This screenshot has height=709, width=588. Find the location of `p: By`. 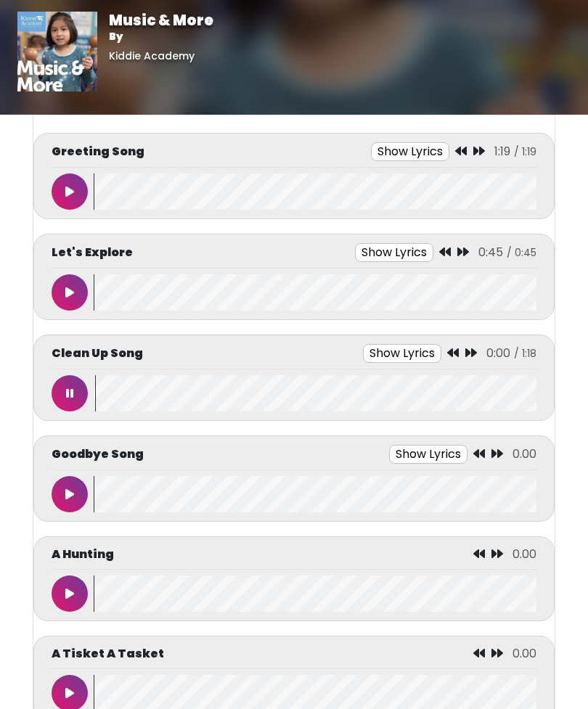

p: By is located at coordinates (161, 36).